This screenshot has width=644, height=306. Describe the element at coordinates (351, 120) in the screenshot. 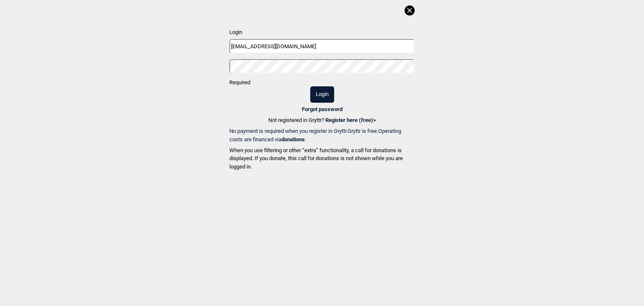

I see `a: Register here (free)>` at that location.